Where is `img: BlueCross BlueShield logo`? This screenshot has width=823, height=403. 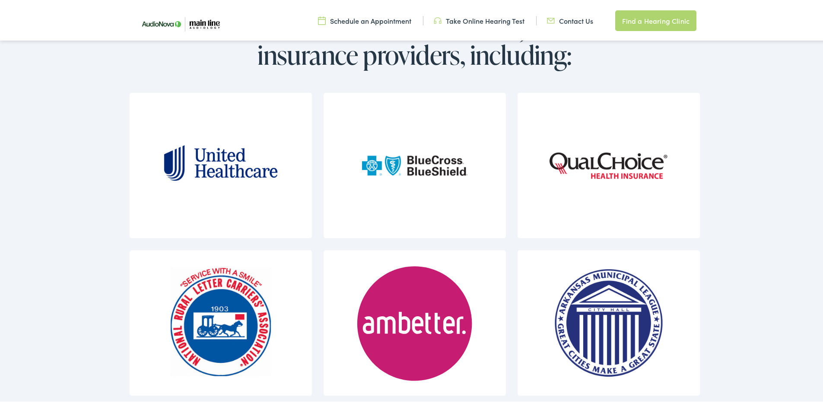
img: BlueCross BlueShield logo is located at coordinates (415, 164).